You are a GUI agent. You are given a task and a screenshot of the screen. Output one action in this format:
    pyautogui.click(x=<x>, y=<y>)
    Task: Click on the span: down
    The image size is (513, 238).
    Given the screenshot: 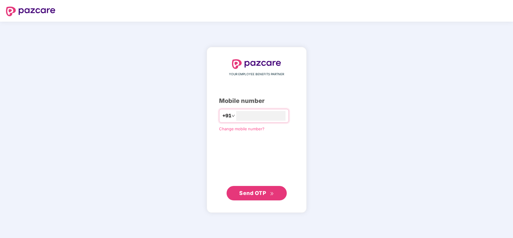 What is the action you would take?
    pyautogui.click(x=233, y=116)
    